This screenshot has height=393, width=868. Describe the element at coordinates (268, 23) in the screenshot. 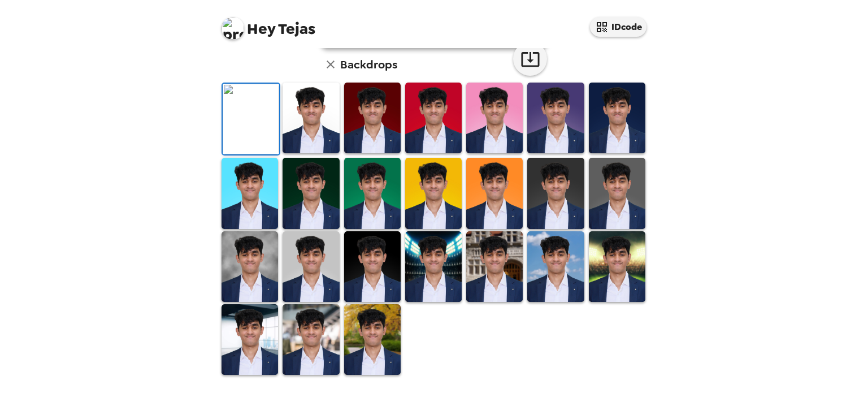

I see `span: Tejas` at that location.